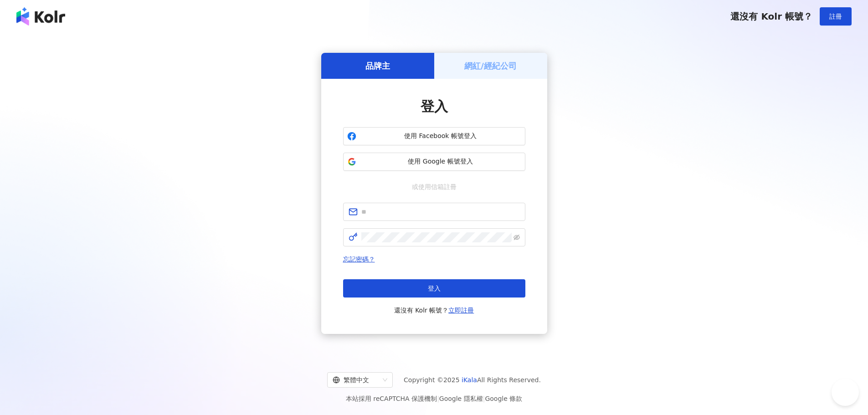 The height and width of the screenshot is (415, 868). Describe the element at coordinates (836, 16) in the screenshot. I see `span: 註冊` at that location.